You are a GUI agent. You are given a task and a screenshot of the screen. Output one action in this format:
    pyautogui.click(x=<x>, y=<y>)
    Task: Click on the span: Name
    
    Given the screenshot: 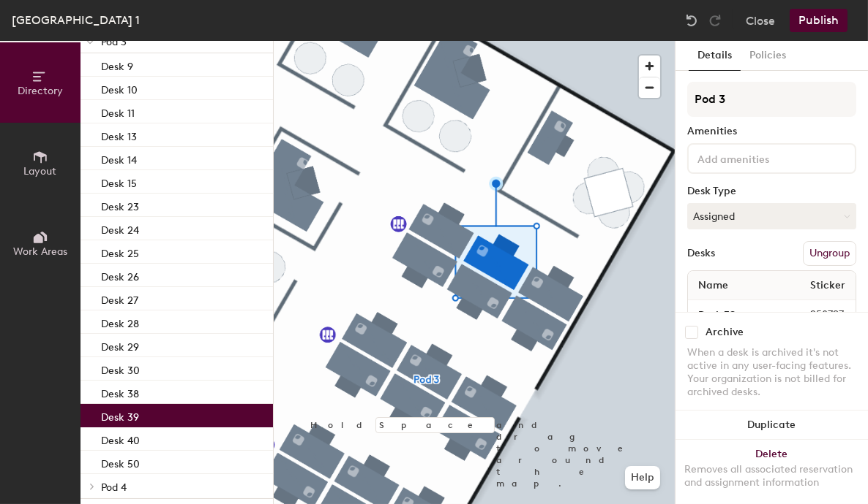 What is the action you would take?
    pyautogui.click(x=712, y=286)
    